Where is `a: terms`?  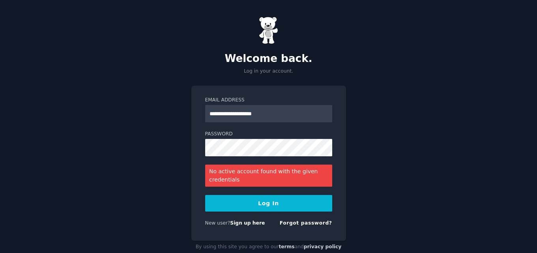 a: terms is located at coordinates (287, 247).